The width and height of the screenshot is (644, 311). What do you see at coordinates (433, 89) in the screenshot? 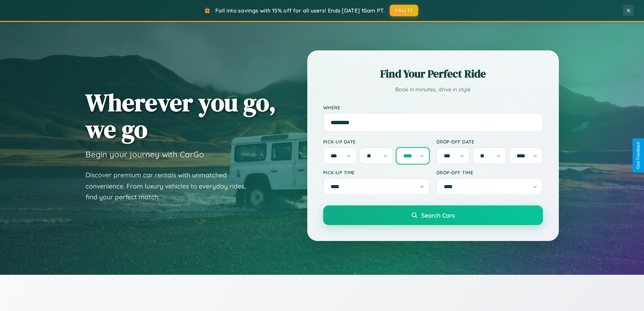
I see `p: Book in minutes, drive in style` at bounding box center [433, 89].